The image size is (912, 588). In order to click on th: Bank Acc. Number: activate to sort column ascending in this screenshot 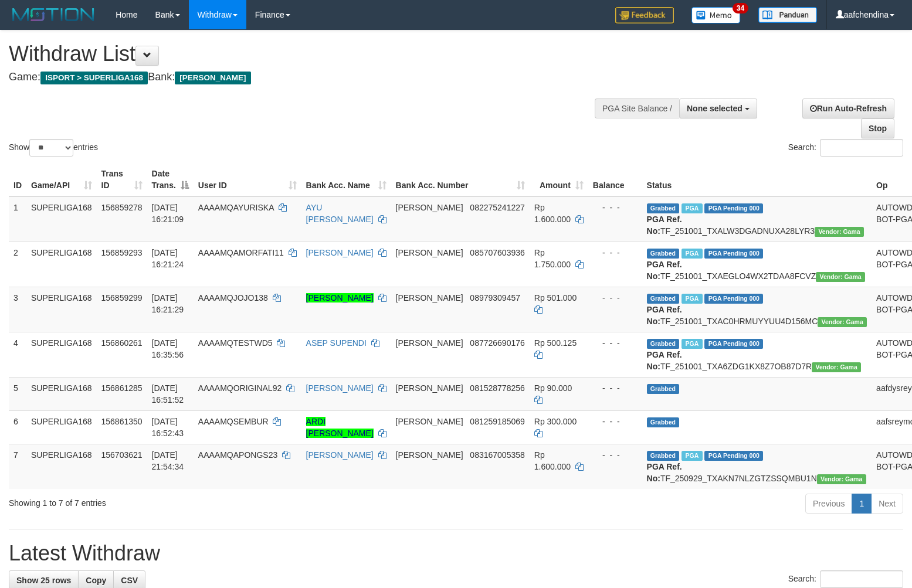, I will do `click(460, 180)`.